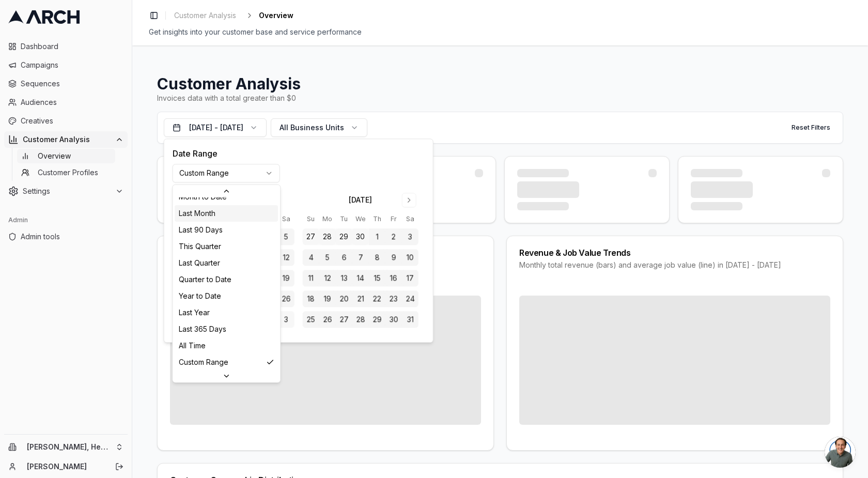 The height and width of the screenshot is (478, 868). I want to click on span: Last Month, so click(197, 213).